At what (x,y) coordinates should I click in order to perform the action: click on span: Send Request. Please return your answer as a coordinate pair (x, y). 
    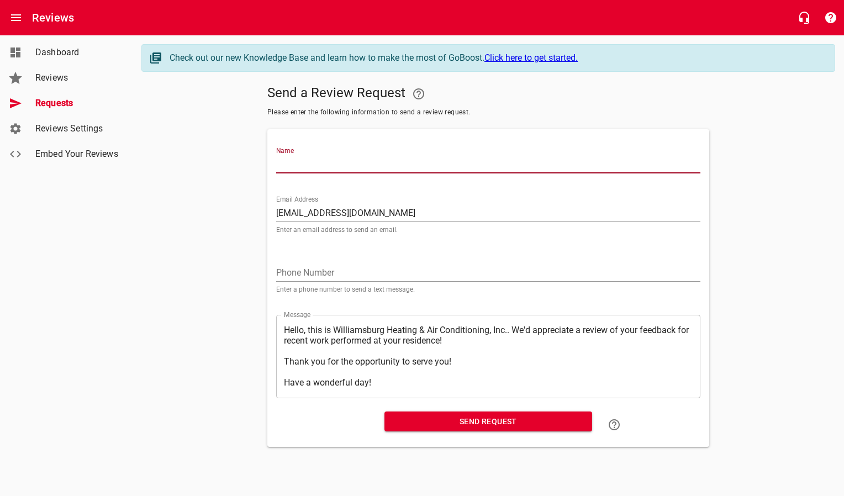
    Looking at the image, I should click on (488, 421).